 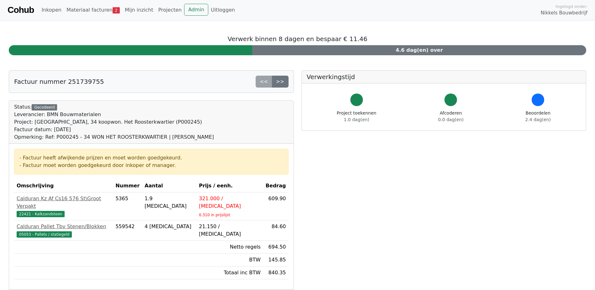 I want to click on h5: Verwerkingstijd, so click(x=444, y=77).